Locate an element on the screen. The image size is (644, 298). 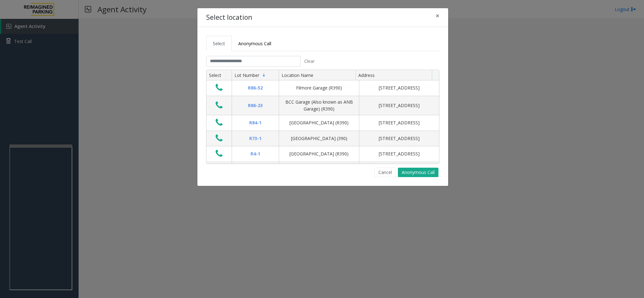
ul: Tabs is located at coordinates (323, 43).